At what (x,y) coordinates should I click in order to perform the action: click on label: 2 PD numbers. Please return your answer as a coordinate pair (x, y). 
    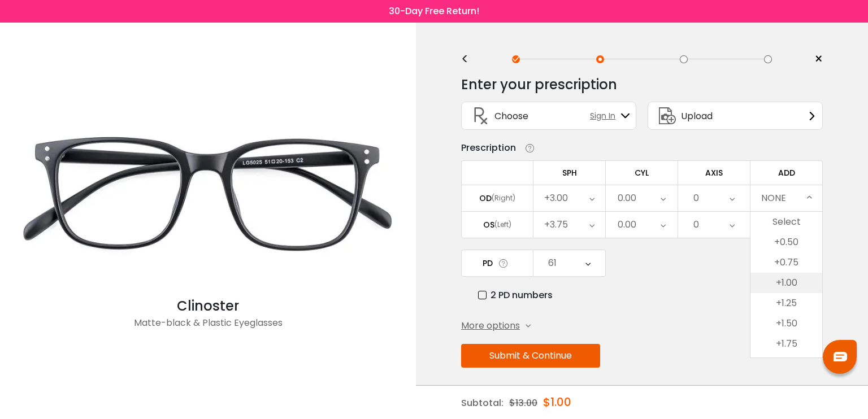
    Looking at the image, I should click on (515, 295).